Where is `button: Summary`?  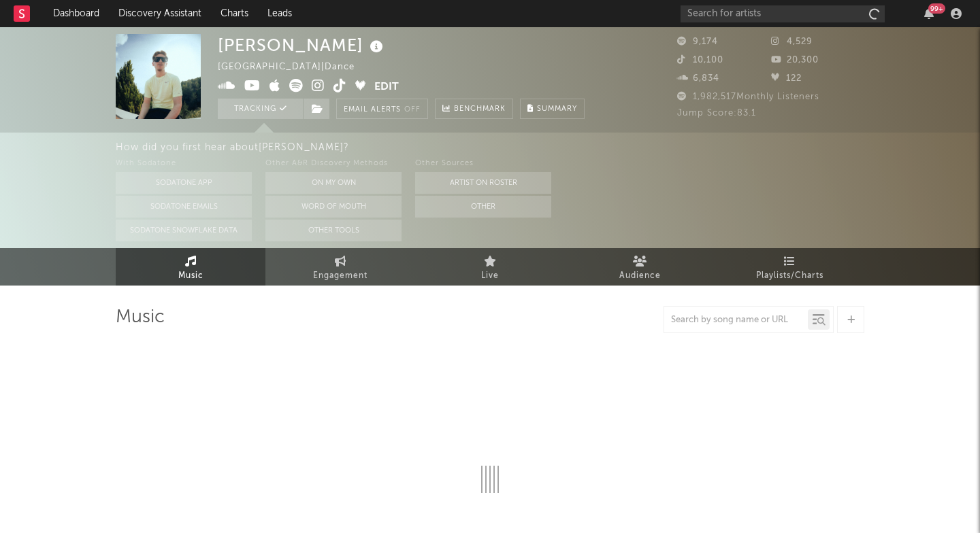
button: Summary is located at coordinates (552, 109).